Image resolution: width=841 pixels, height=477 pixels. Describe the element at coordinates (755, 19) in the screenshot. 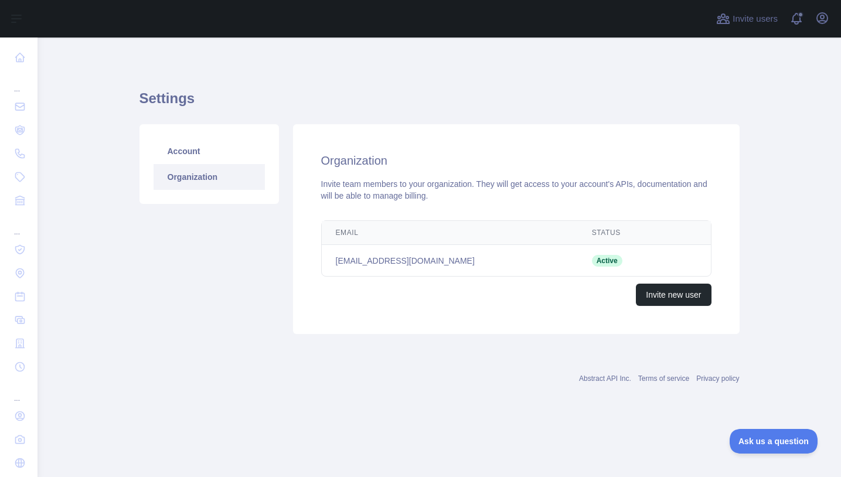

I see `span: Invite users` at that location.